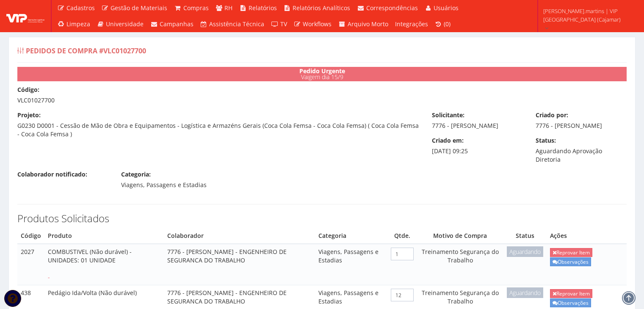  Describe the element at coordinates (29, 115) in the screenshot. I see `label: Projeto:` at that location.